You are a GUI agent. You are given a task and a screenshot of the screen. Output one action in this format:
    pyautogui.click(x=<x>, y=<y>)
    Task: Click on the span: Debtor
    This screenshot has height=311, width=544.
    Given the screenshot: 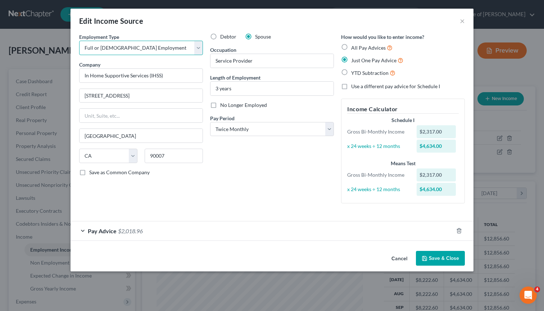 What is the action you would take?
    pyautogui.click(x=228, y=36)
    